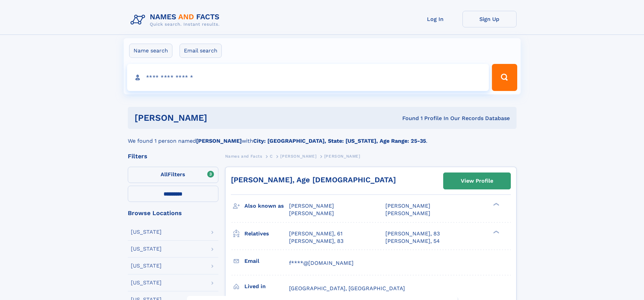  Describe the element at coordinates (267, 206) in the screenshot. I see `h3: Also known as` at that location.